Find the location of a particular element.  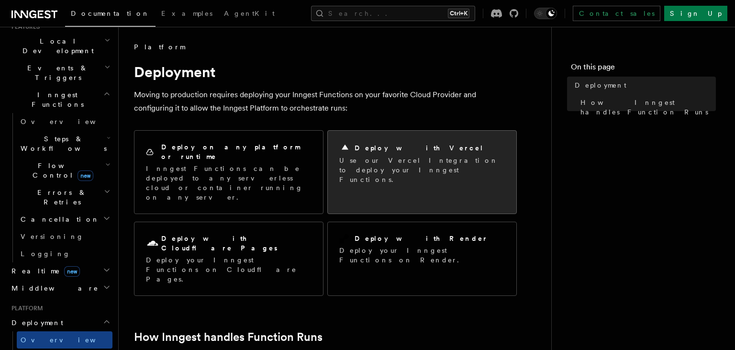

a: Logging is located at coordinates (65, 254).